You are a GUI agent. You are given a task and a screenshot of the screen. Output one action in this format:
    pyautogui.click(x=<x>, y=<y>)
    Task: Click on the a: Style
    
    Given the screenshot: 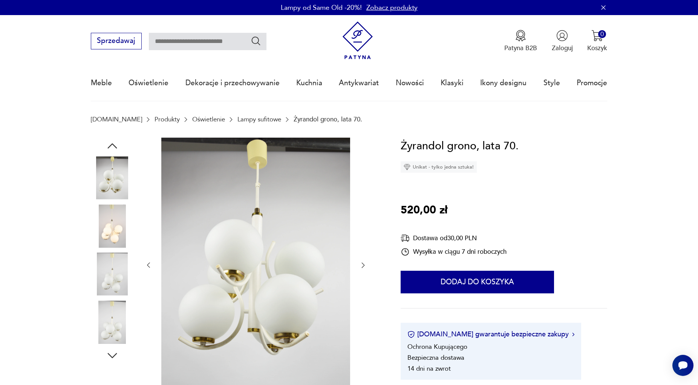 What is the action you would take?
    pyautogui.click(x=552, y=83)
    